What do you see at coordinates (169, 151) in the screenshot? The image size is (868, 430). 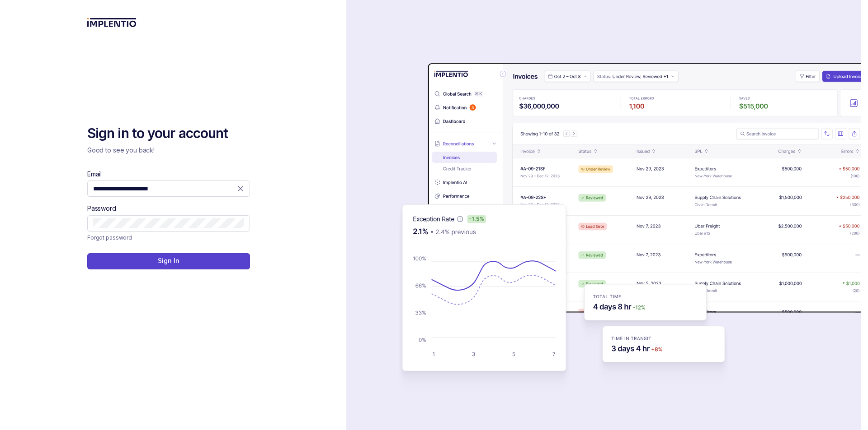 I see `p: Good to see you back!` at bounding box center [169, 151].